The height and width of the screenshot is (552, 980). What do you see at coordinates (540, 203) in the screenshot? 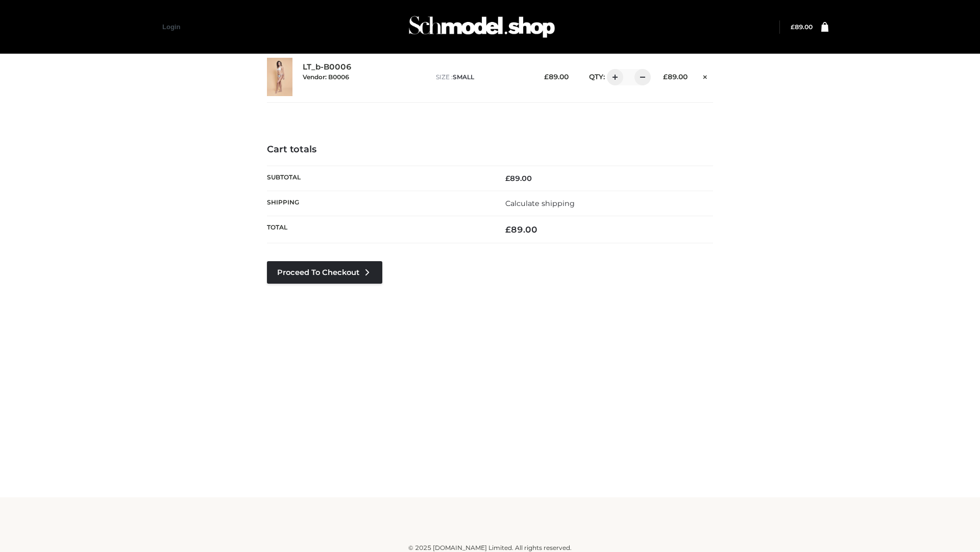
I see `a: Calculate shipping` at bounding box center [540, 203].